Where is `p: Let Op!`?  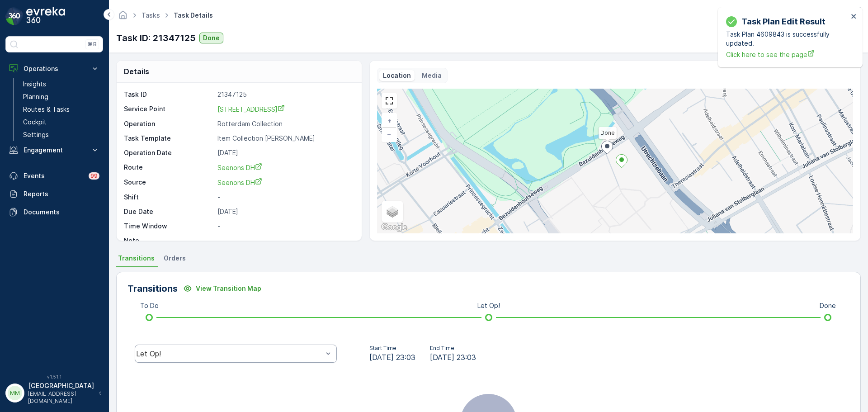 p: Let Op! is located at coordinates (489, 306).